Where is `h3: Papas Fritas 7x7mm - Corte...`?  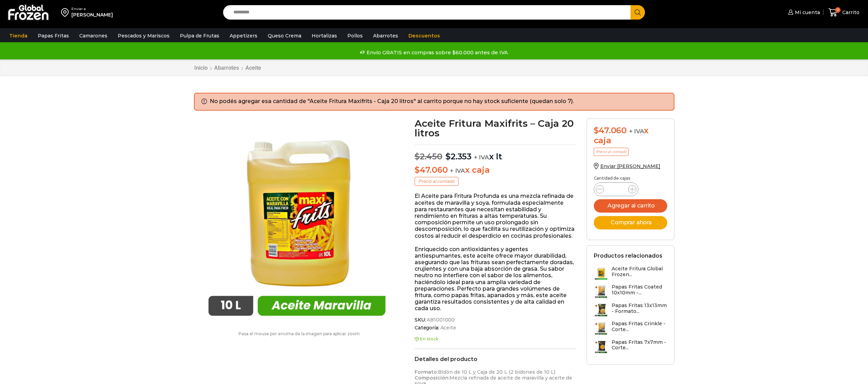
h3: Papas Fritas 7x7mm - Corte... is located at coordinates (639, 345).